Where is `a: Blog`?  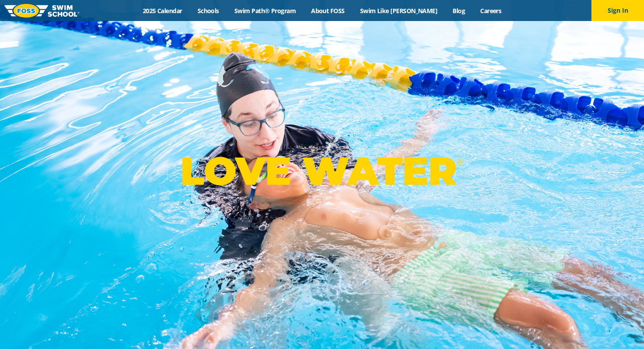 a: Blog is located at coordinates (459, 10).